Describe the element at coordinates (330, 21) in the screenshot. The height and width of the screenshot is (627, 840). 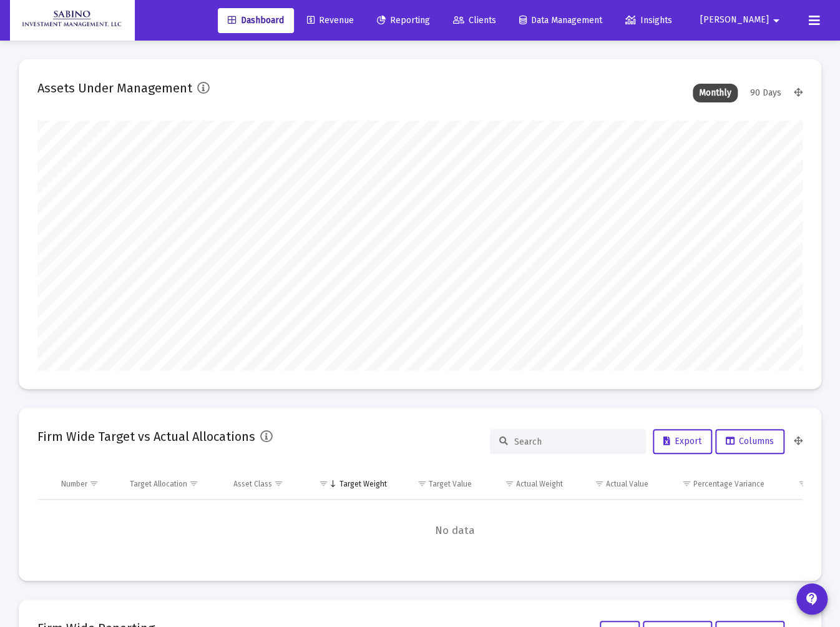
I see `a: Revenue` at that location.